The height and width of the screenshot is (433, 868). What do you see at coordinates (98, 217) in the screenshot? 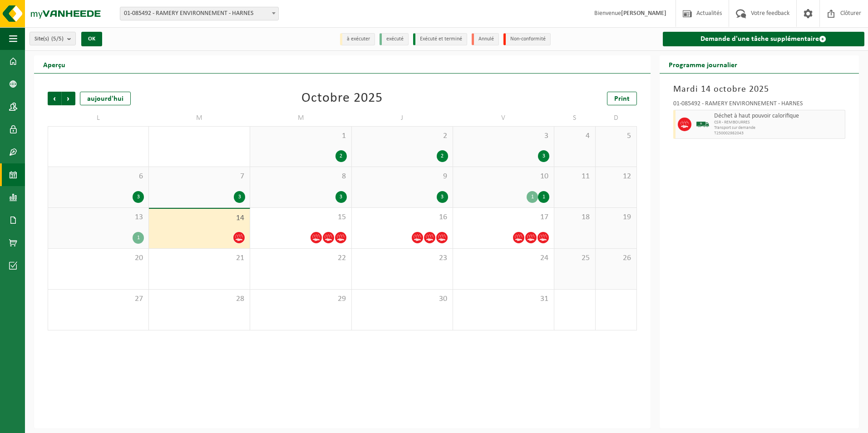
I see `span: 13` at bounding box center [98, 217].